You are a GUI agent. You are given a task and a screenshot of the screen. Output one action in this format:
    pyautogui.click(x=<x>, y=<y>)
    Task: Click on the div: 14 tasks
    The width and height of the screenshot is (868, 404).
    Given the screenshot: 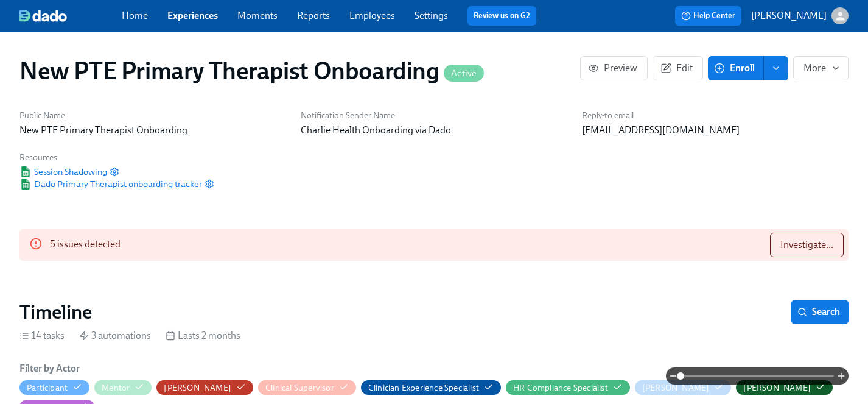 What is the action you would take?
    pyautogui.click(x=42, y=336)
    